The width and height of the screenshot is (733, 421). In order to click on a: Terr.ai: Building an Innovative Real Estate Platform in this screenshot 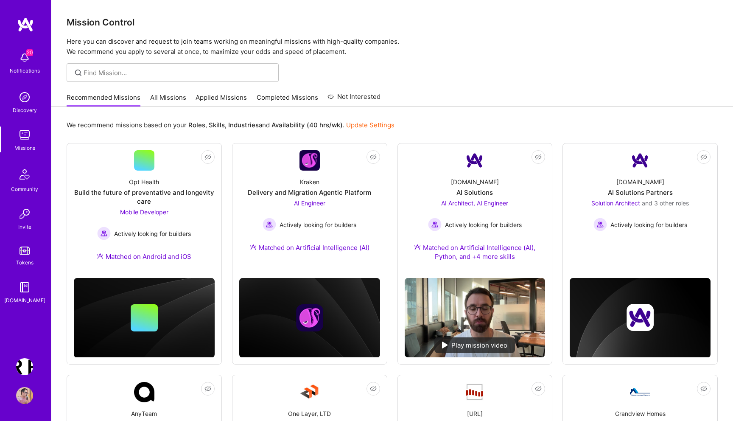, I will do `click(25, 367)`.